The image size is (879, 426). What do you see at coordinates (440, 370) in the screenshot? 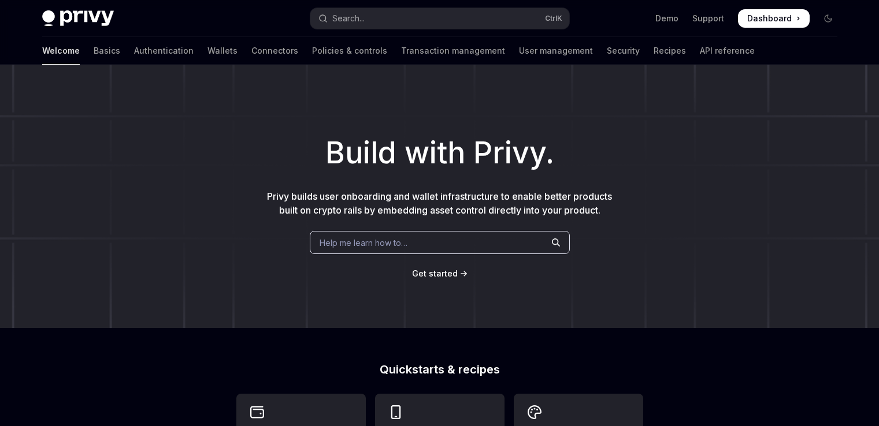
I see `h2: Quickstarts & recipes` at bounding box center [440, 370].